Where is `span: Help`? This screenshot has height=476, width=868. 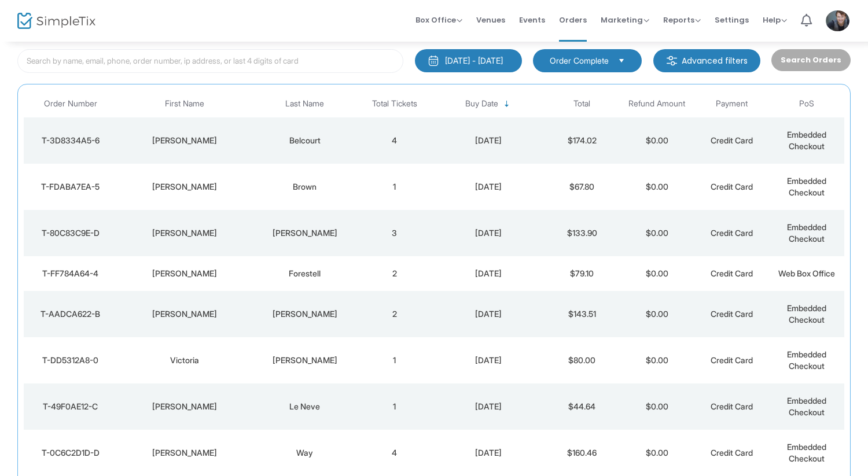 span: Help is located at coordinates (775, 20).